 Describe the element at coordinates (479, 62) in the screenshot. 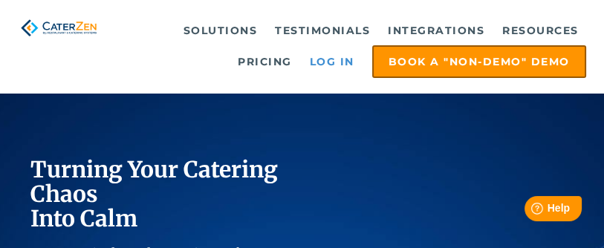

I see `a: Book a "Non-Demo" Demo` at that location.